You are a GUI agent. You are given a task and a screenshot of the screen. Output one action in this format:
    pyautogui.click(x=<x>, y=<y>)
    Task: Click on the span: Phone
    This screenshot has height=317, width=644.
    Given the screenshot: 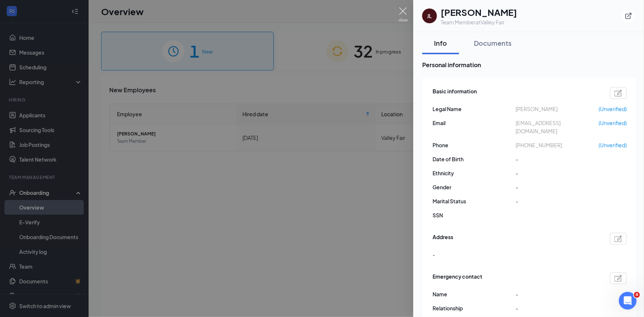 What is the action you would take?
    pyautogui.click(x=474, y=145)
    